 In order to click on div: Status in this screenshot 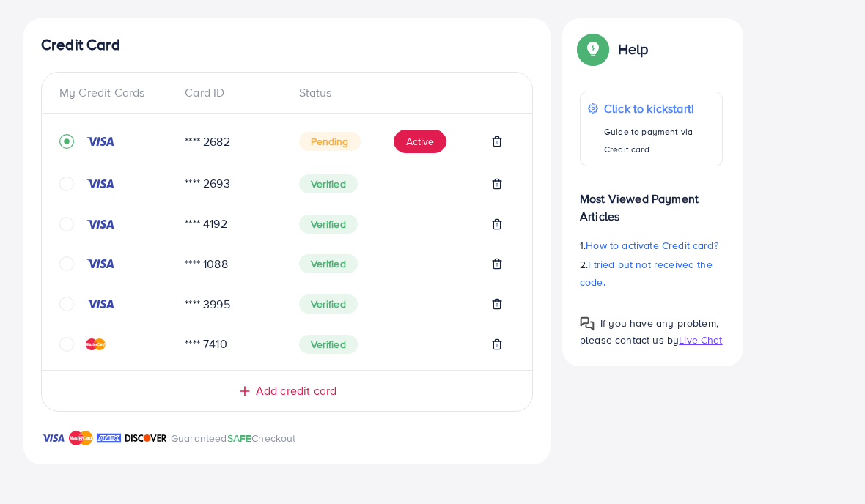, I will do `click(401, 92)`.